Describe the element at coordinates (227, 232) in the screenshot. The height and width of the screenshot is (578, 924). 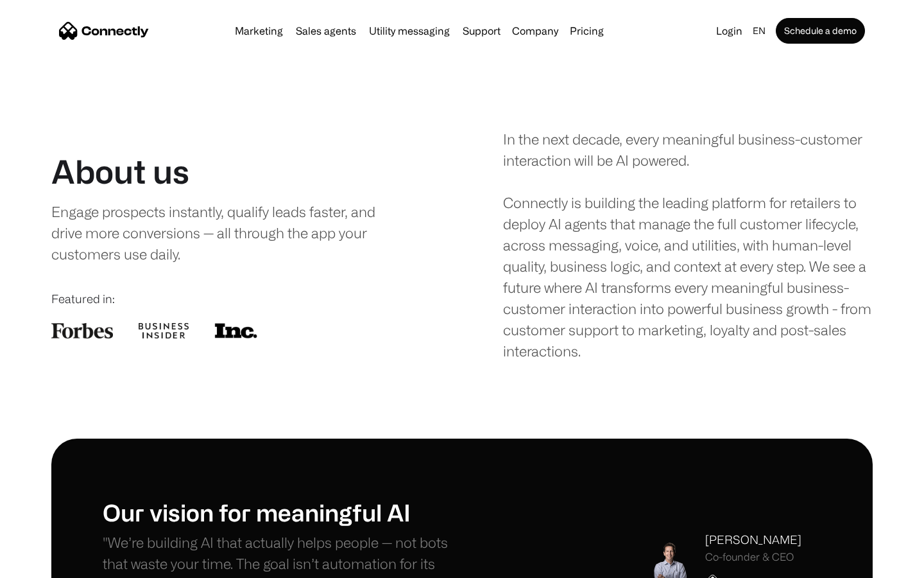
I see `div: Engage prospects instantly, qualify leads faster, and drive more conversions — all through the ap...` at that location.